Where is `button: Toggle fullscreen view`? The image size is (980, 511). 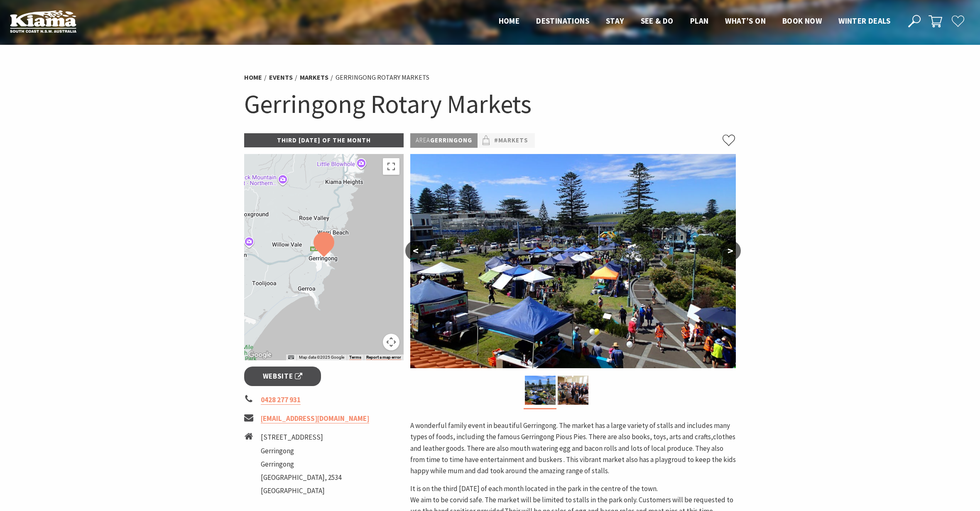 button: Toggle fullscreen view is located at coordinates (391, 166).